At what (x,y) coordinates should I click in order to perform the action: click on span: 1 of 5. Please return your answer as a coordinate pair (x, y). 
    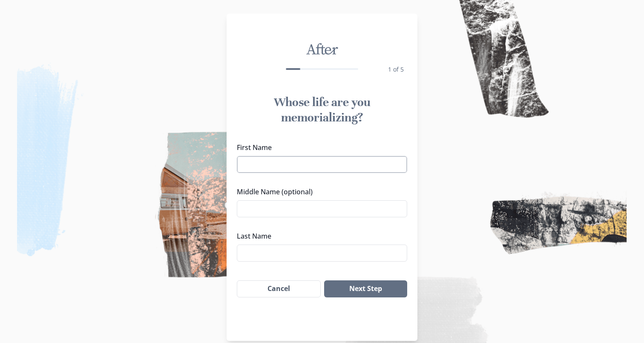
    Looking at the image, I should click on (396, 69).